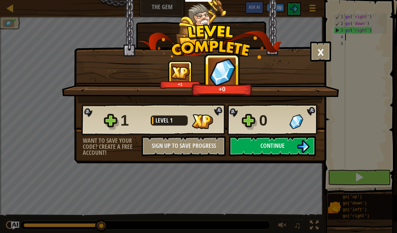 This screenshot has width=397, height=233. What do you see at coordinates (171, 120) in the screenshot?
I see `span: 1` at bounding box center [171, 120].